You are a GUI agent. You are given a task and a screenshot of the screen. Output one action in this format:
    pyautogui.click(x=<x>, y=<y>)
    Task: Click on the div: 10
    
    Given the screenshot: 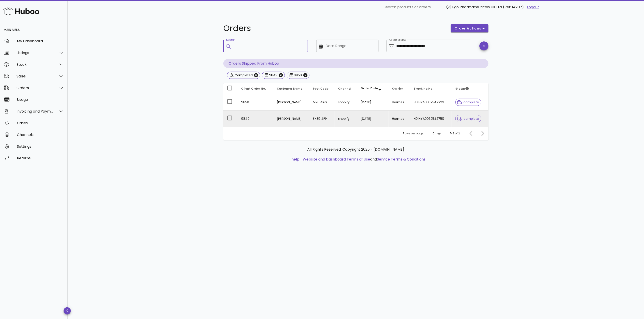 What is the action you would take?
    pyautogui.click(x=433, y=134)
    